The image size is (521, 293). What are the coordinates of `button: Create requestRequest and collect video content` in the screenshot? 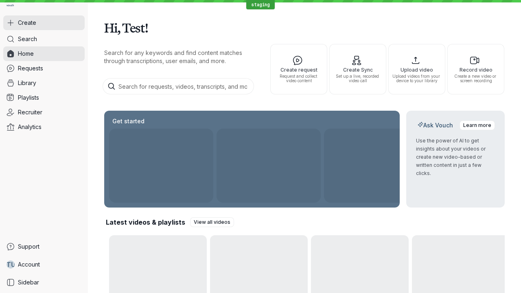 It's located at (299, 69).